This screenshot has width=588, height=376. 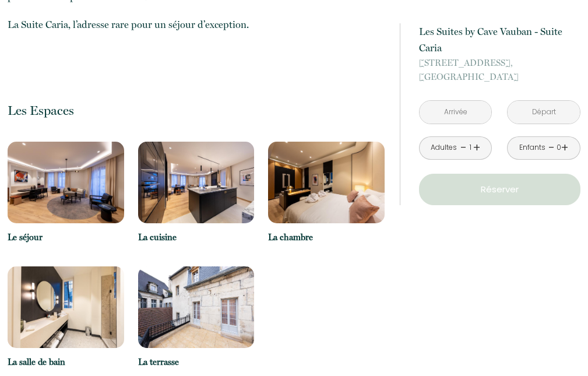 I want to click on div: Adultes, so click(x=444, y=147).